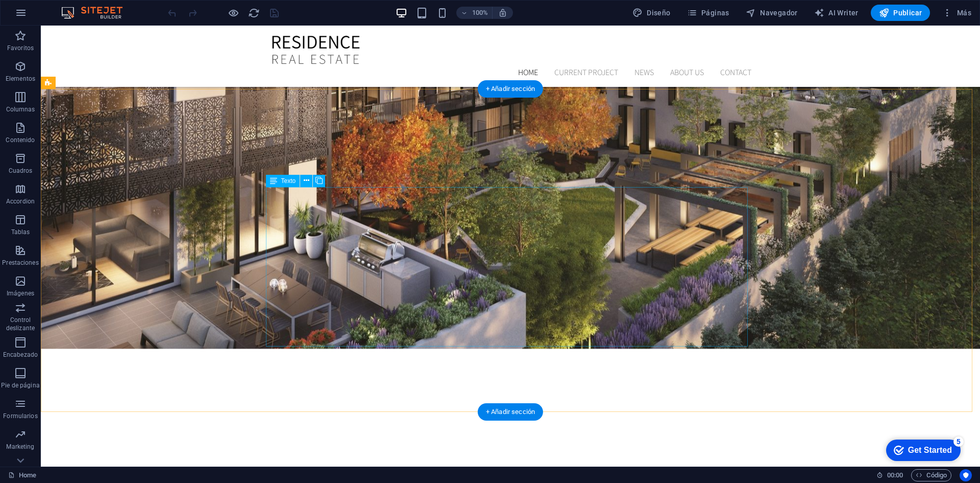 Image resolution: width=980 pixels, height=483 pixels. What do you see at coordinates (20, 232) in the screenshot?
I see `p: Tablas` at bounding box center [20, 232].